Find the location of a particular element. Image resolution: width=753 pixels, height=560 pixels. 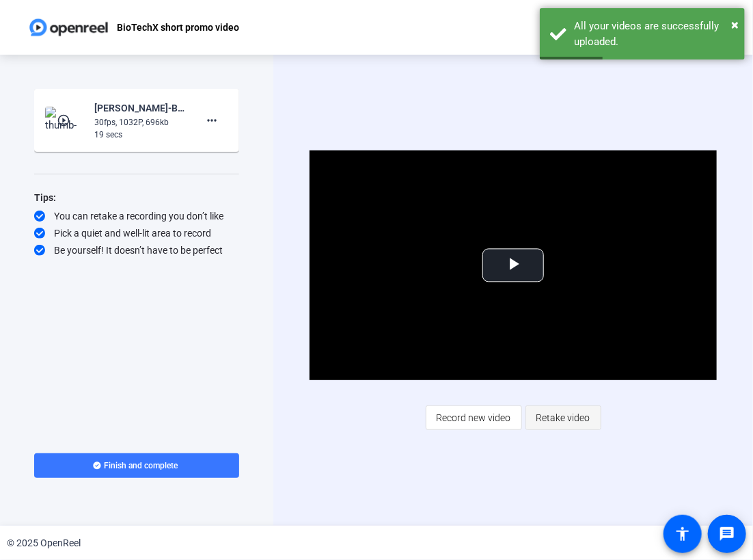

div: 30fps, 1032P, 696kb is located at coordinates (140, 122).